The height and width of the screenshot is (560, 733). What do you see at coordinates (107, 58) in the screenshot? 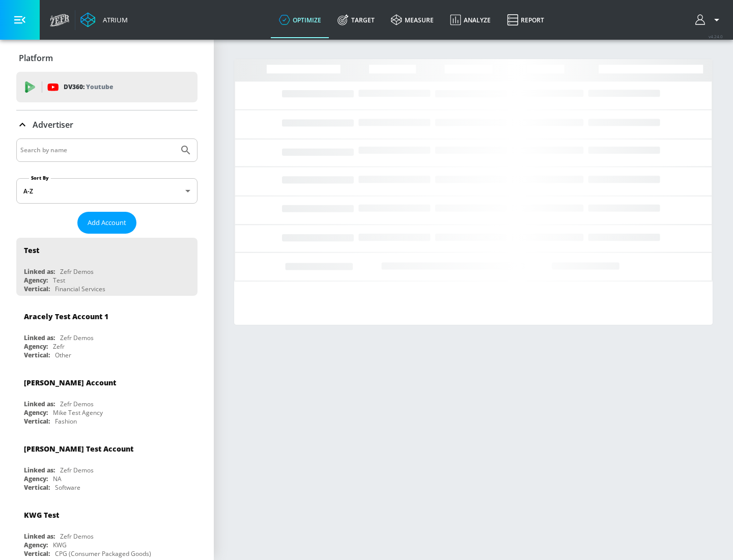
I see `div: Platform` at bounding box center [107, 58].